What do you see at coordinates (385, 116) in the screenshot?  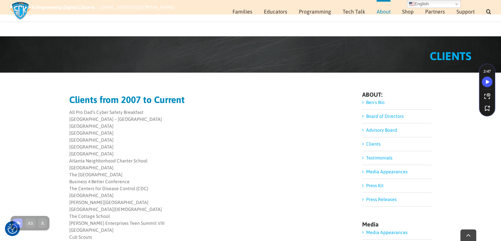 I see `a: Board of Directors` at bounding box center [385, 116].